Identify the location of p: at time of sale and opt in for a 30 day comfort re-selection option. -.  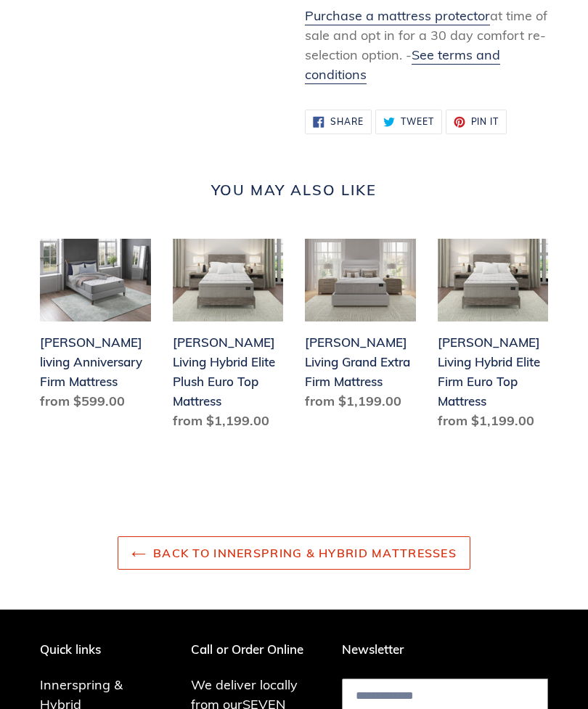
(427, 45).